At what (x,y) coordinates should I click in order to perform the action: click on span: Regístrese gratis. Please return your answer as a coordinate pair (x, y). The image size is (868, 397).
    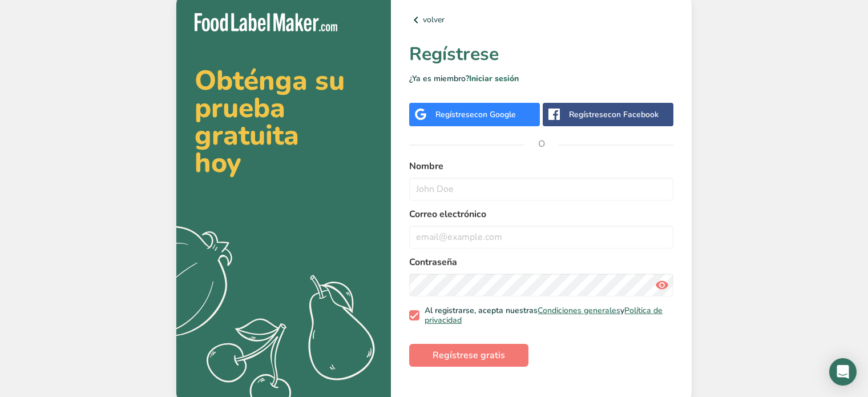
    Looking at the image, I should click on (468, 355).